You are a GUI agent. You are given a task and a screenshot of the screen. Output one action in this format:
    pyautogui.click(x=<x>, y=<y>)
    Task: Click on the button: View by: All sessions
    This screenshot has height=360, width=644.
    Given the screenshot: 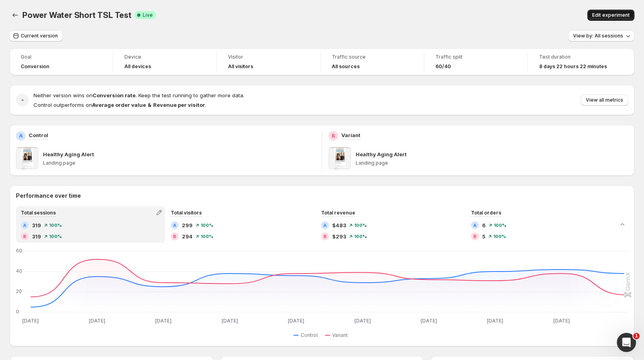 What is the action you would take?
    pyautogui.click(x=601, y=36)
    